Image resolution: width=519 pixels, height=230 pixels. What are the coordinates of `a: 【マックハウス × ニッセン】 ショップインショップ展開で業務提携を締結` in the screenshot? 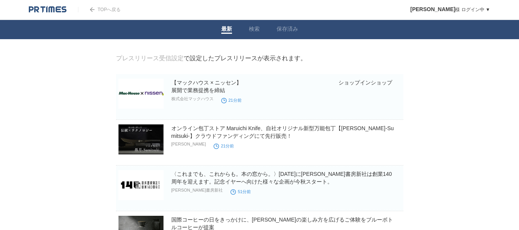 It's located at (282, 86).